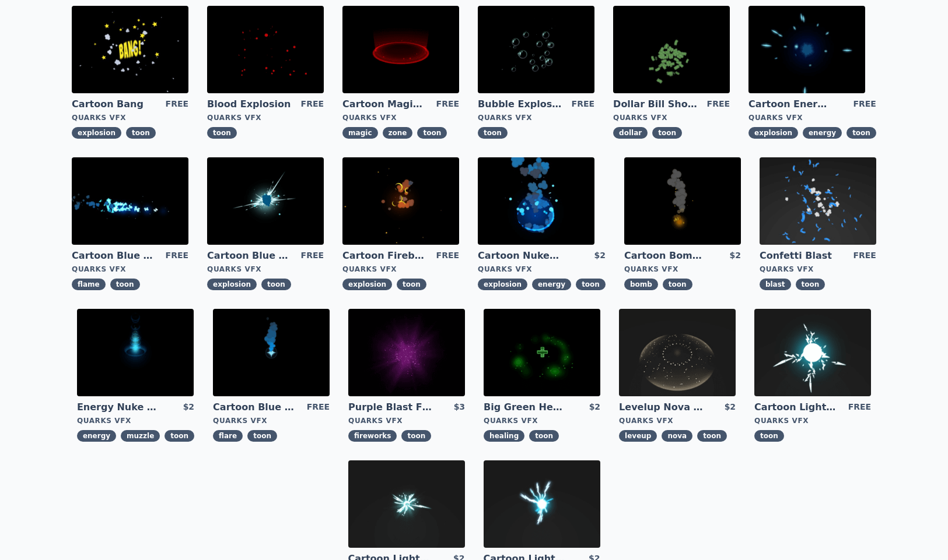  Describe the element at coordinates (114, 256) in the screenshot. I see `a: Cartoon Blue Flamethrower` at that location.